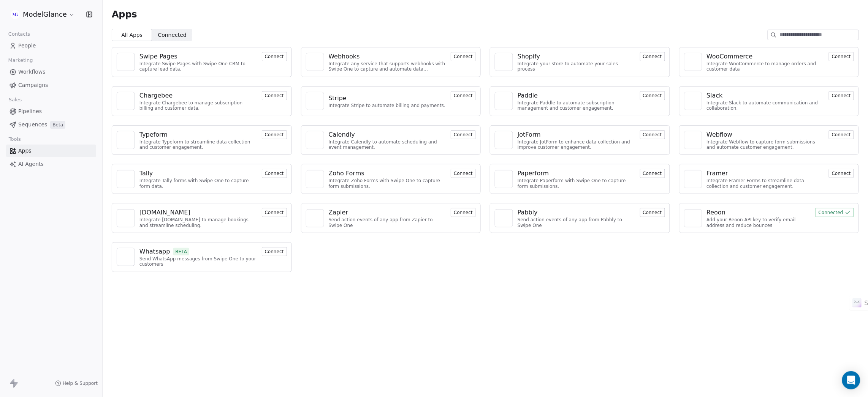 Image resolution: width=868 pixels, height=397 pixels. Describe the element at coordinates (576, 173) in the screenshot. I see `a: Paperform` at that location.